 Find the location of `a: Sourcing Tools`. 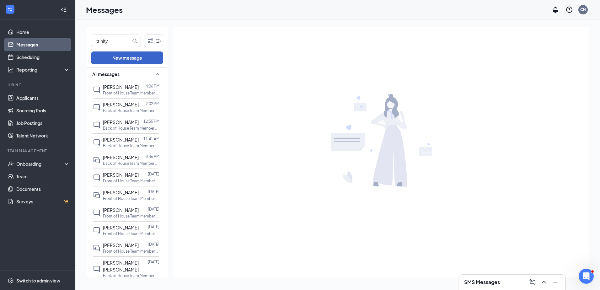

a: Sourcing Tools is located at coordinates (43, 111).